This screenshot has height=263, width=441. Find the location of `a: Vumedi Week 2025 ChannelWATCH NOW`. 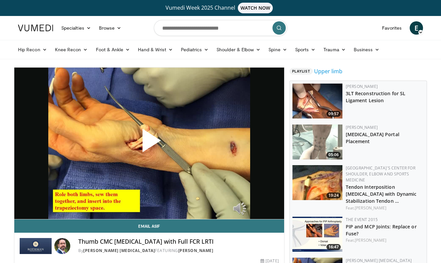

a: Vumedi Week 2025 ChannelWATCH NOW is located at coordinates (221, 8).